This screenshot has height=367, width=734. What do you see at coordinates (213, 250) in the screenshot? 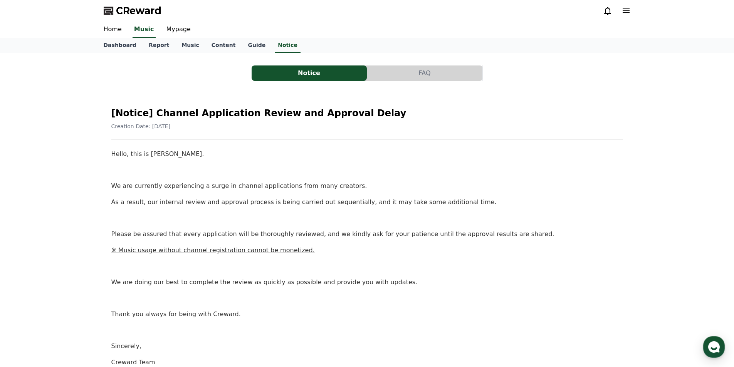
I see `u: ※ Music usage without channel registration cannot be monetized.` at bounding box center [213, 250].